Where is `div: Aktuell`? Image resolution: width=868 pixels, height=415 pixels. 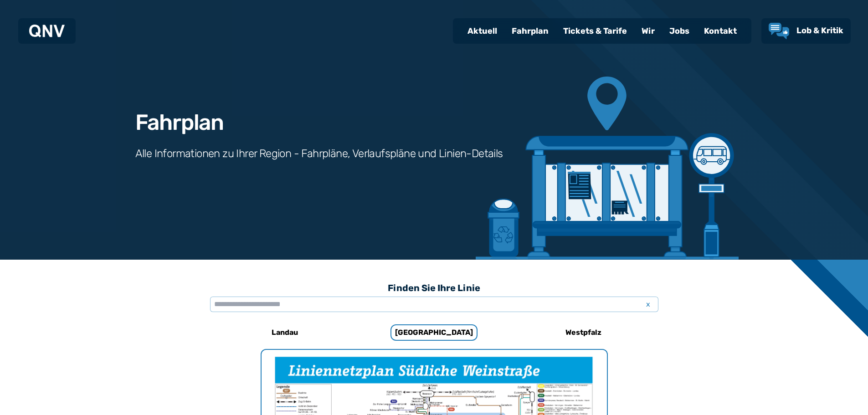 div: Aktuell is located at coordinates (482, 31).